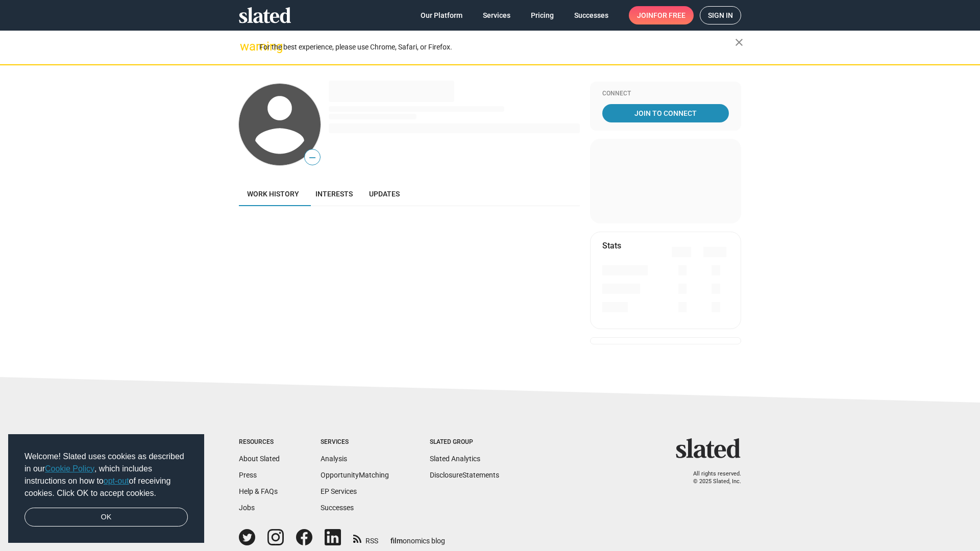 The height and width of the screenshot is (551, 980). What do you see at coordinates (542, 15) in the screenshot?
I see `span: Pricing` at bounding box center [542, 15].